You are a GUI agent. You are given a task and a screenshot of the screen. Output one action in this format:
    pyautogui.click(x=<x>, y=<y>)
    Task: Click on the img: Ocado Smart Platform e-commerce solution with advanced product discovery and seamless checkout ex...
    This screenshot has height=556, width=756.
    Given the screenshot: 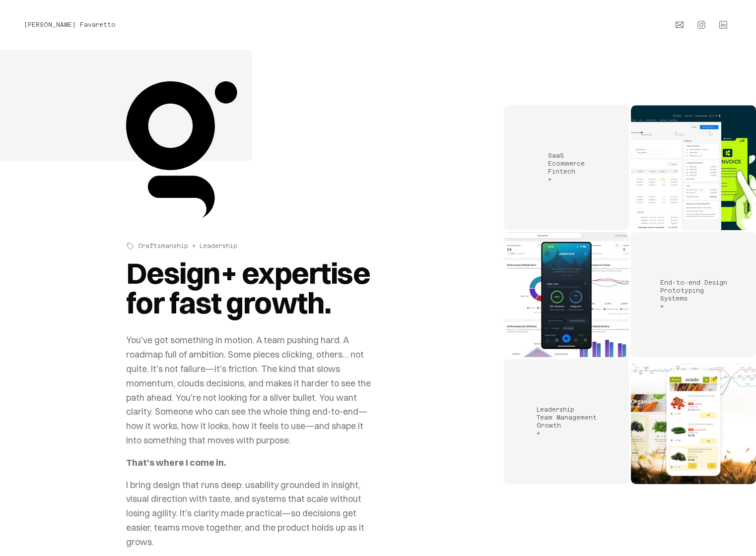 What is the action you would take?
    pyautogui.click(x=694, y=422)
    